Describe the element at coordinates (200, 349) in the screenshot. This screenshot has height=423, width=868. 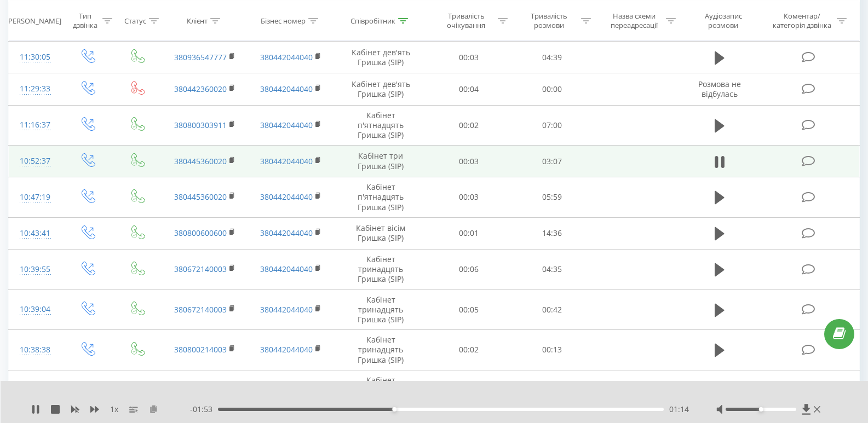
I see `a: 380800214003` at that location.